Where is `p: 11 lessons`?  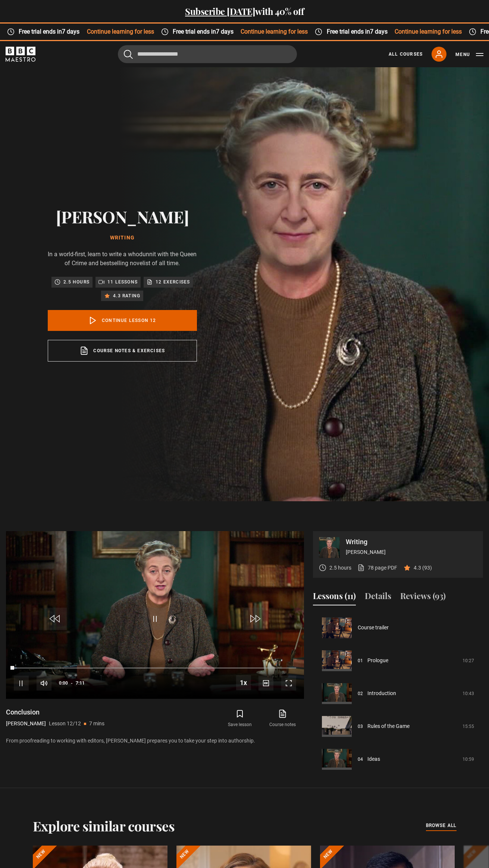 p: 11 lessons is located at coordinates (122, 282).